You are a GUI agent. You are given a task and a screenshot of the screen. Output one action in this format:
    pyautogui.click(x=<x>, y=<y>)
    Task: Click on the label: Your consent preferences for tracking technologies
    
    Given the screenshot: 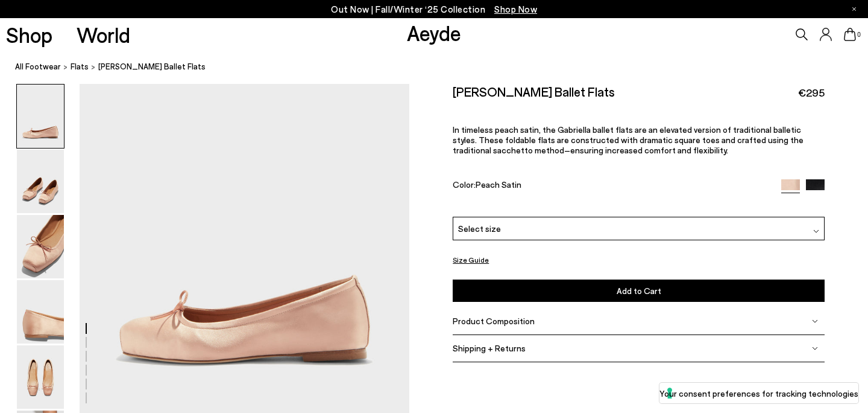 What is the action you would take?
    pyautogui.click(x=759, y=393)
    